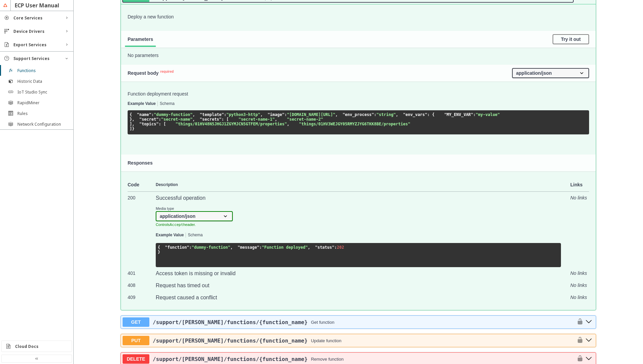 The width and height of the screenshot is (643, 364). What do you see at coordinates (355, 124) in the screenshot?
I see `span: "things/01HV3WEJGY05RMYZJYG6TKK8BE/properties"` at bounding box center [355, 124].